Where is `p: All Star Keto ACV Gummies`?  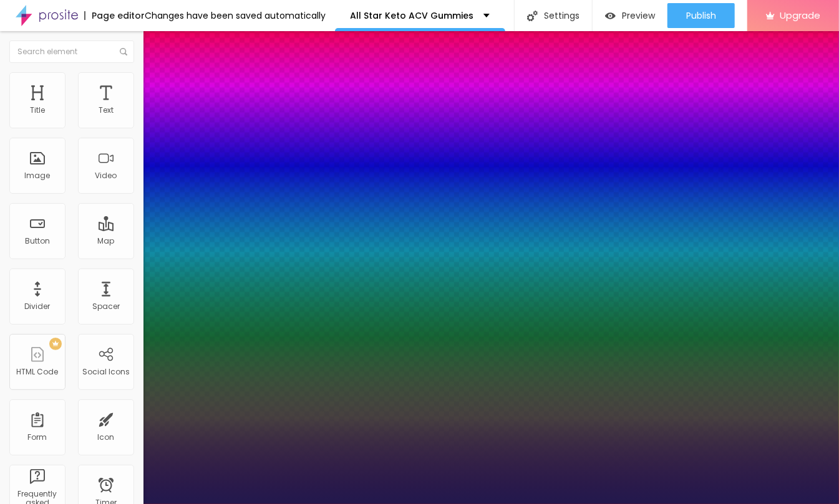 p: All Star Keto ACV Gummies is located at coordinates (413, 16).